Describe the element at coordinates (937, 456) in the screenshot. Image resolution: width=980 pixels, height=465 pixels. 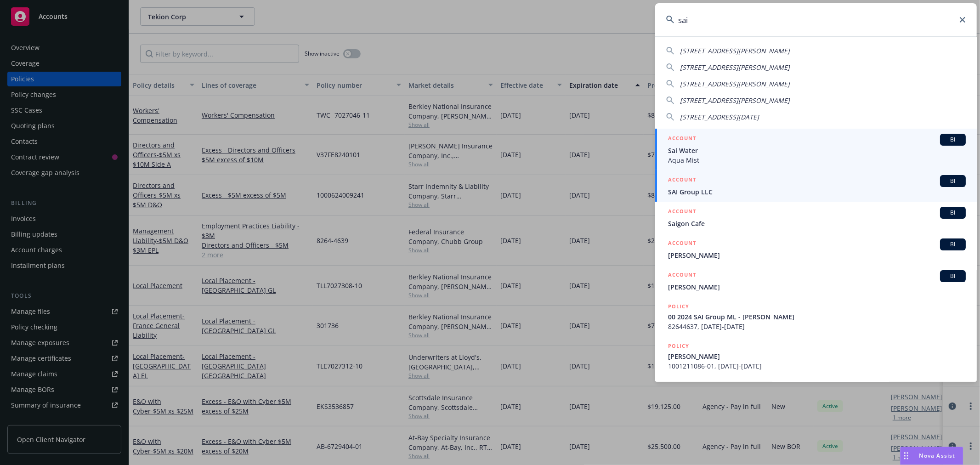
I see `span: Nova Assist` at that location.